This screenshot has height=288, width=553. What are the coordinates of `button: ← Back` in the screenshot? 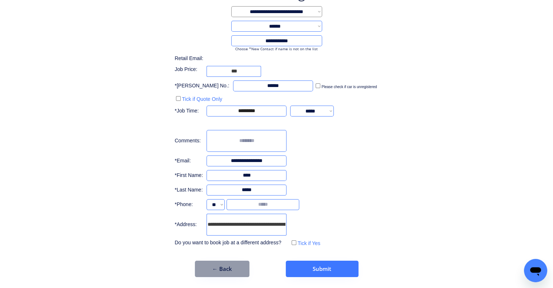 It's located at (222, 268).